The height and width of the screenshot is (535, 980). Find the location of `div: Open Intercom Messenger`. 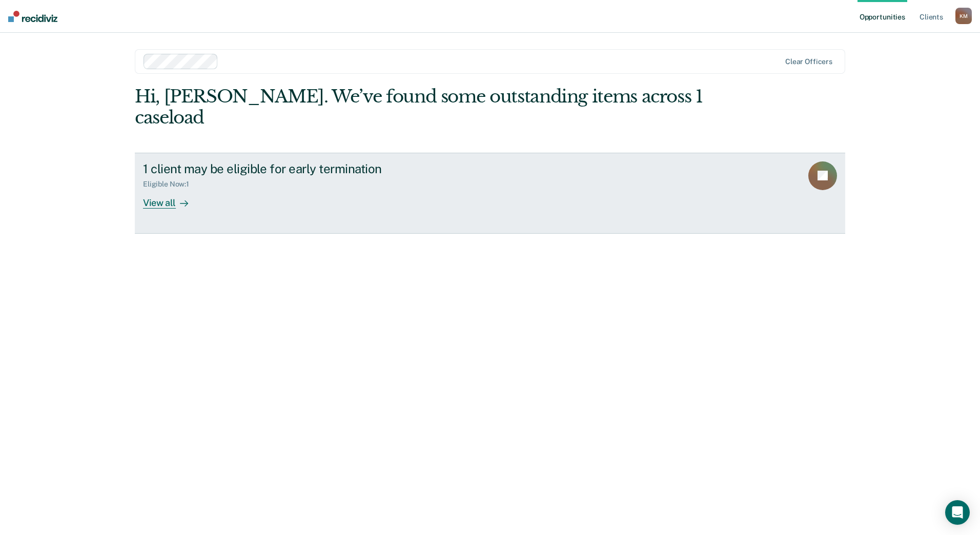

div: Open Intercom Messenger is located at coordinates (958, 513).